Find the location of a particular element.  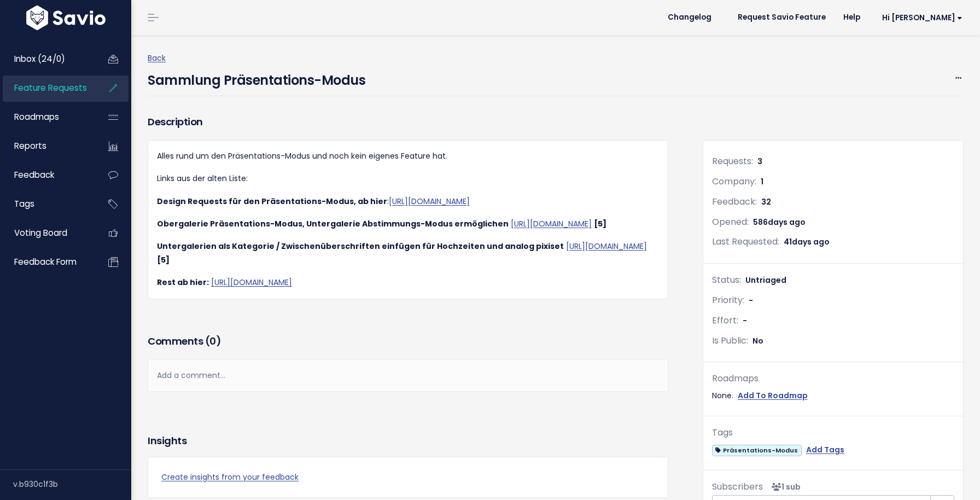

h3: Insights is located at coordinates (167, 441).